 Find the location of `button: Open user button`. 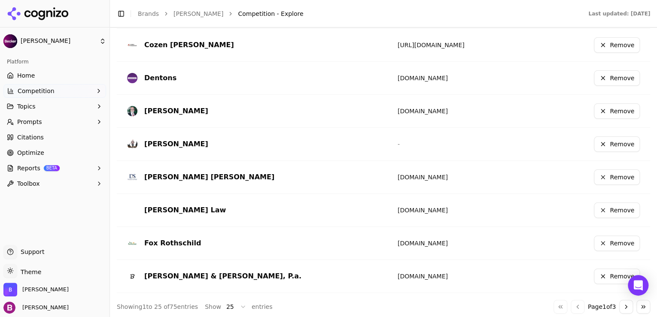

button: Open user button is located at coordinates (36, 308).